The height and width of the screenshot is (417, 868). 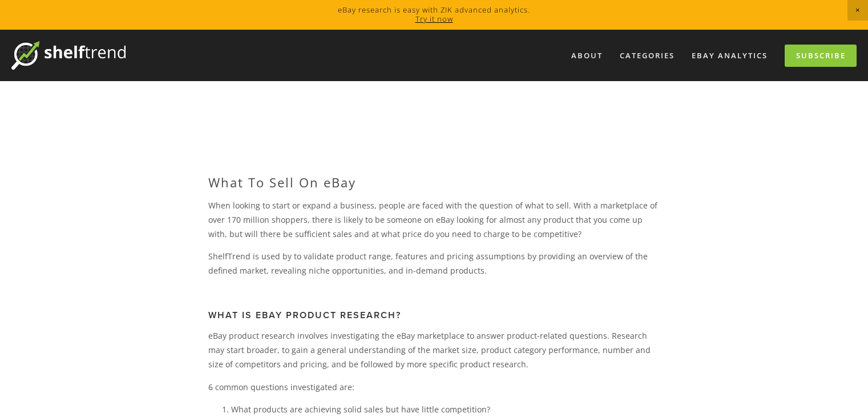 I want to click on p: What products are achieving solid sales but have little competition?, so click(x=445, y=409).